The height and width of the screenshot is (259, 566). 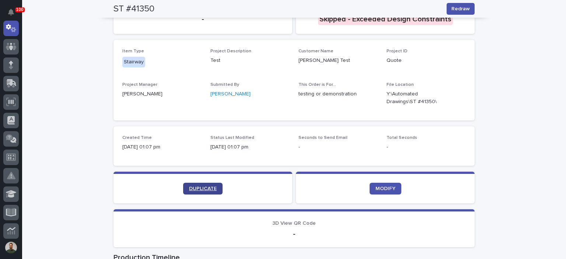 I want to click on div: Skipped - Exceeded Design Constraints, so click(x=386, y=19).